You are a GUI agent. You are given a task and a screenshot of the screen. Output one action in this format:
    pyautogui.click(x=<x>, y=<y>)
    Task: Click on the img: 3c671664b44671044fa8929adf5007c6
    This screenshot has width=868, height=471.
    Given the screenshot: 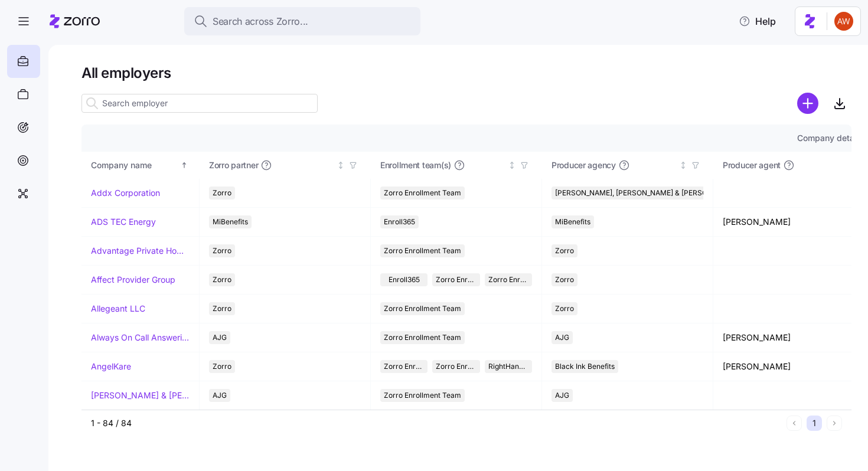 What is the action you would take?
    pyautogui.click(x=844, y=21)
    